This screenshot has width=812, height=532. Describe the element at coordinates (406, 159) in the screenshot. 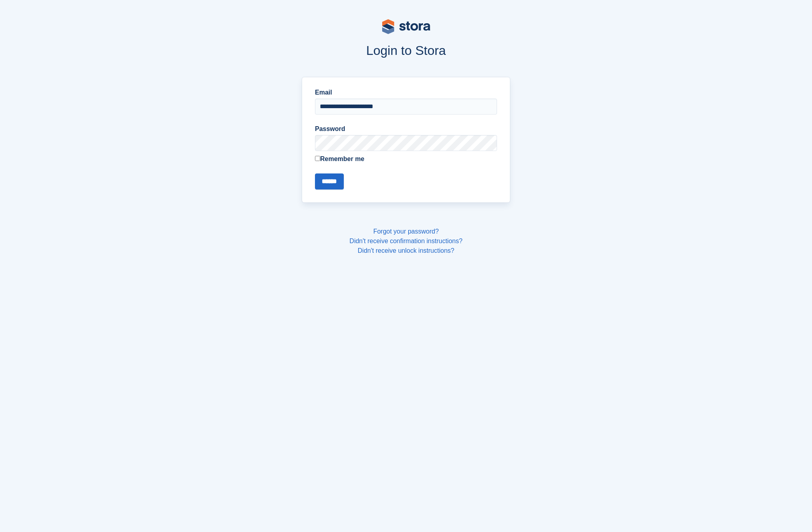

I see `label: Remember me` at that location.